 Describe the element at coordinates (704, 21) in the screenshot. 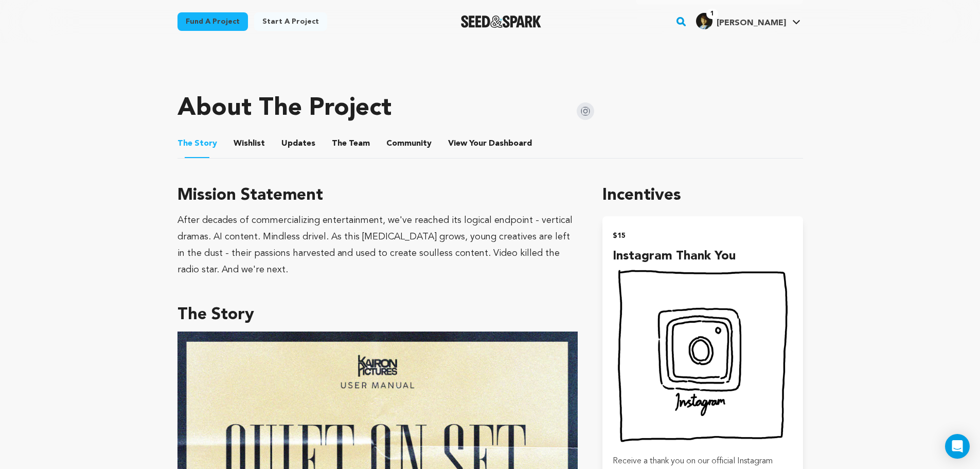

I see `img: Keith%20Headshot.v1%20%281%29.jpg` at that location.